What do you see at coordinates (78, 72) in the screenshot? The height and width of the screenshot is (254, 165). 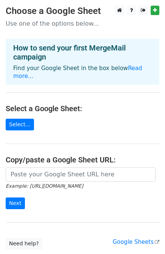 I see `a: Read more...` at bounding box center [78, 72].